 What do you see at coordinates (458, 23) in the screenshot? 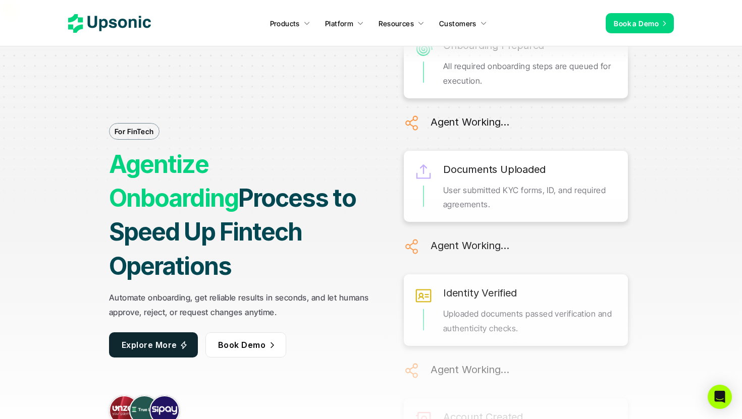
I see `p: Customers` at bounding box center [458, 23].